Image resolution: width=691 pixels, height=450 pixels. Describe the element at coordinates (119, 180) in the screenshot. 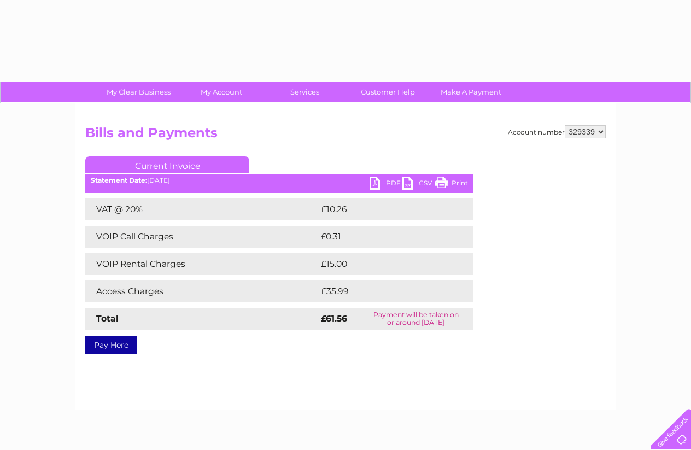

I see `b: Statement Date:` at that location.